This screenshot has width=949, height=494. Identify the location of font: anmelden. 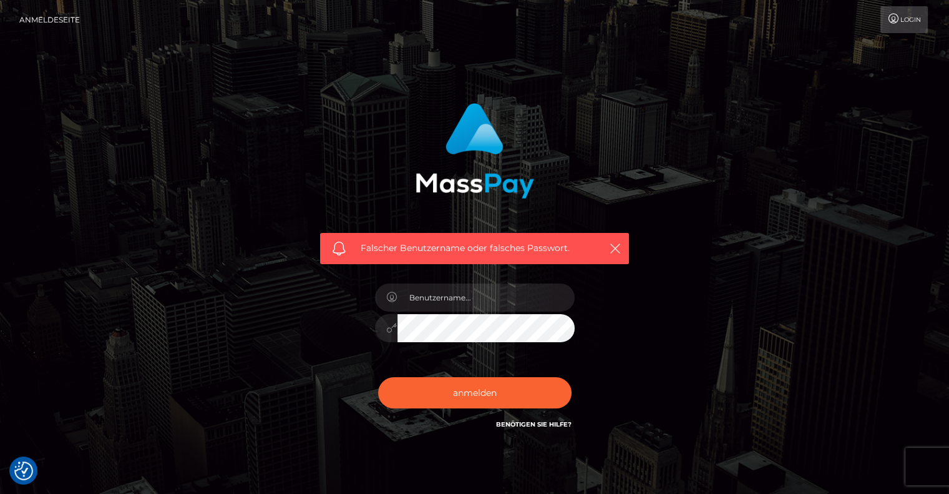
(475, 393).